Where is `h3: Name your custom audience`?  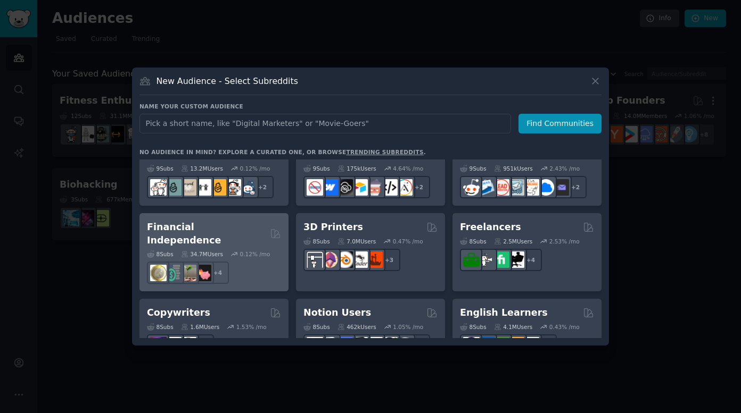 h3: Name your custom audience is located at coordinates (370, 106).